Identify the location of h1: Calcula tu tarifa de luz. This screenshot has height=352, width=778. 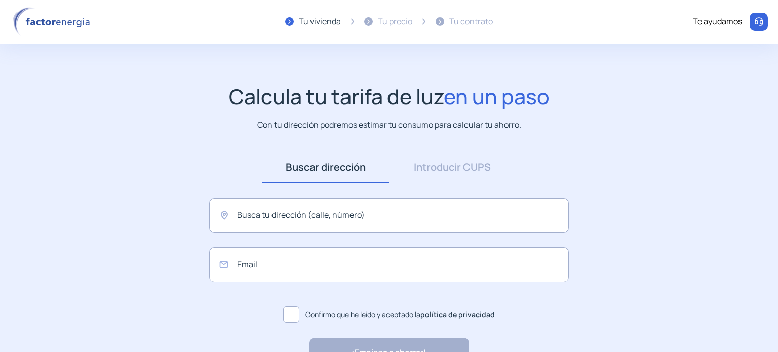
(389, 96).